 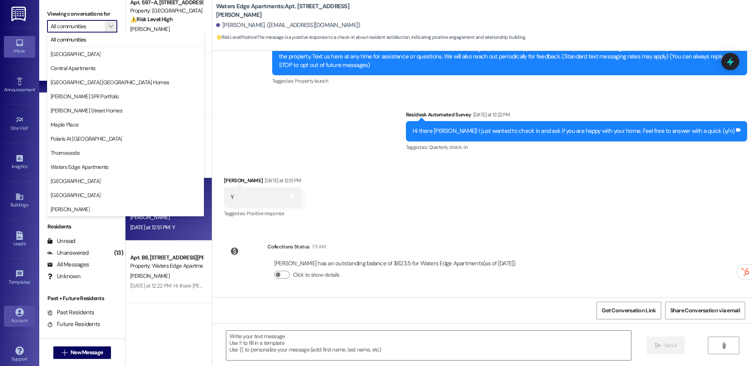 I want to click on span: Send, so click(x=670, y=345).